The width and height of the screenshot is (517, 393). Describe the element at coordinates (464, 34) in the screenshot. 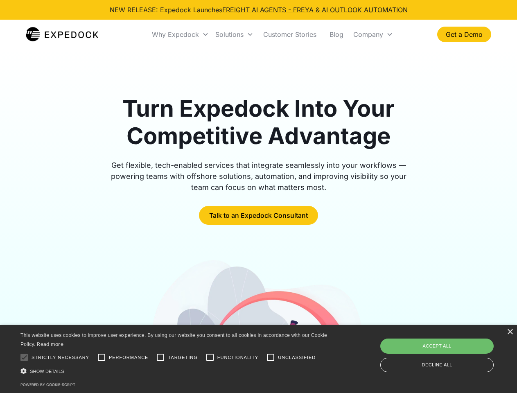

I see `a: Get a Demo` at that location.